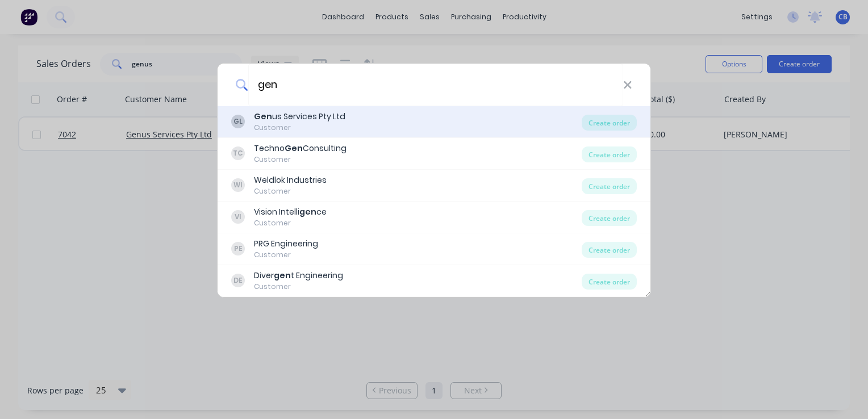  I want to click on div: GL, so click(238, 122).